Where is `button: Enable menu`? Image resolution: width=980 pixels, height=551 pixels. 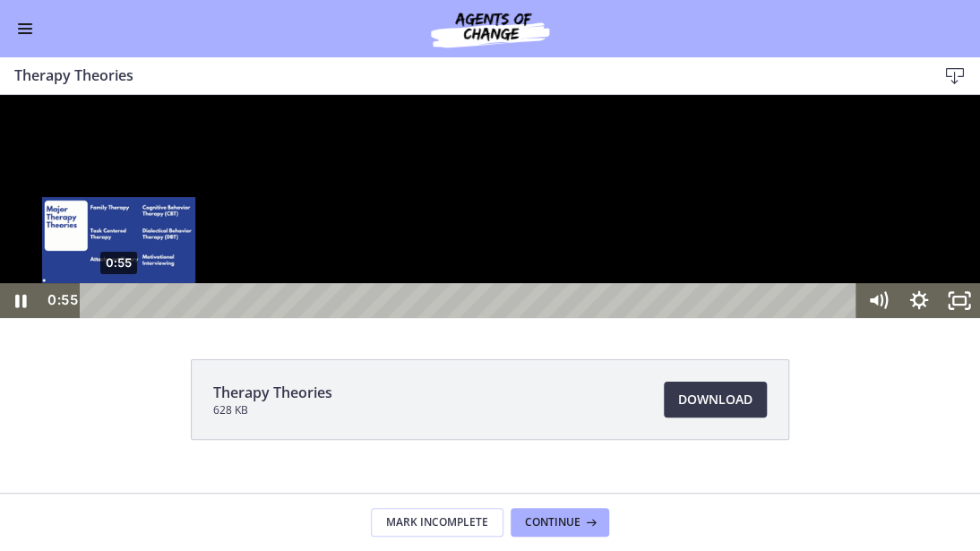
button: Enable menu is located at coordinates (25, 29).